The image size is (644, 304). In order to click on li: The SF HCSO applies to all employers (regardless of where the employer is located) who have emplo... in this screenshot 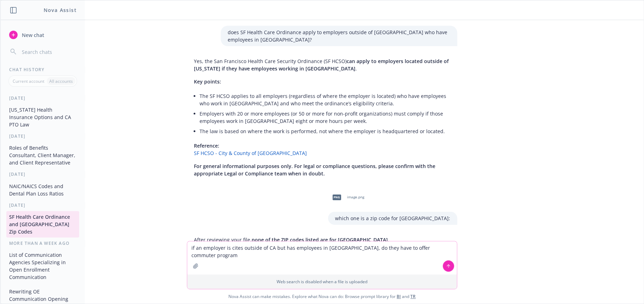, I will do `click(325, 99)`.